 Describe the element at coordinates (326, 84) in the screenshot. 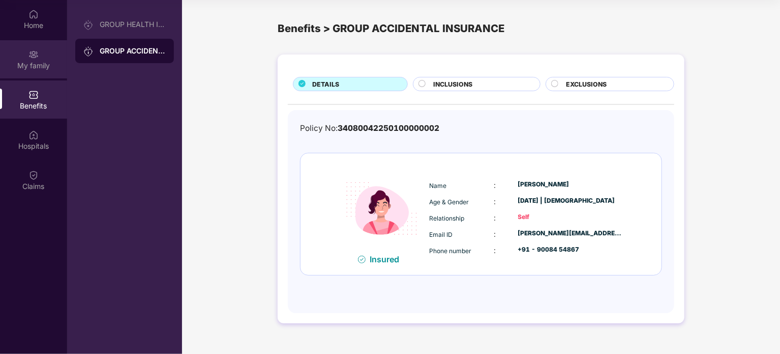

I see `span: DETAILS` at that location.